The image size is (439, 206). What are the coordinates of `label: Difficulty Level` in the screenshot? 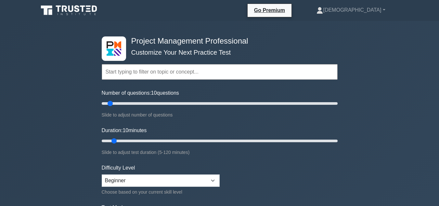 It's located at (118, 168).